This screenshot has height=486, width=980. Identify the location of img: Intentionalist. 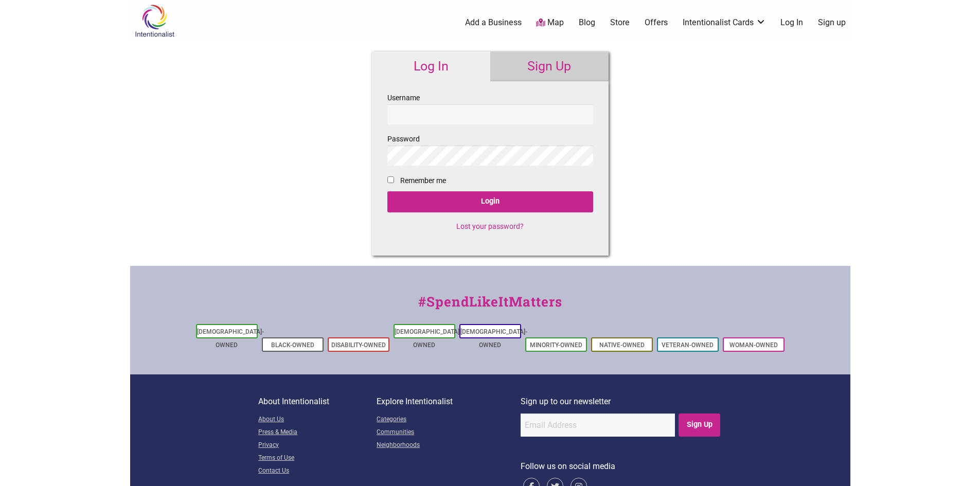
(154, 20).